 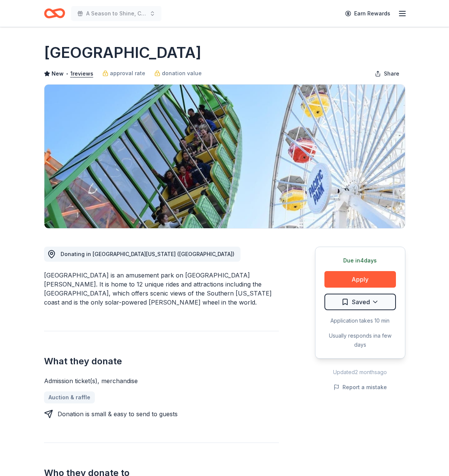 What do you see at coordinates (178, 73) in the screenshot?
I see `a: donation value` at bounding box center [178, 73].